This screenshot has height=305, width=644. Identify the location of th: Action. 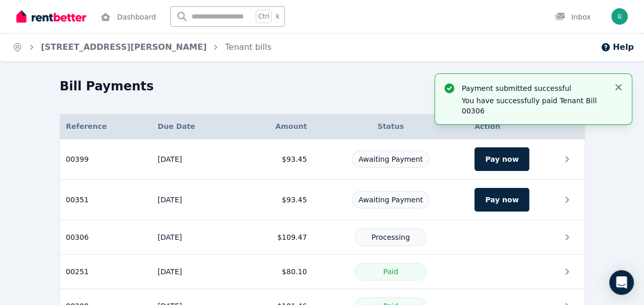
(527, 126).